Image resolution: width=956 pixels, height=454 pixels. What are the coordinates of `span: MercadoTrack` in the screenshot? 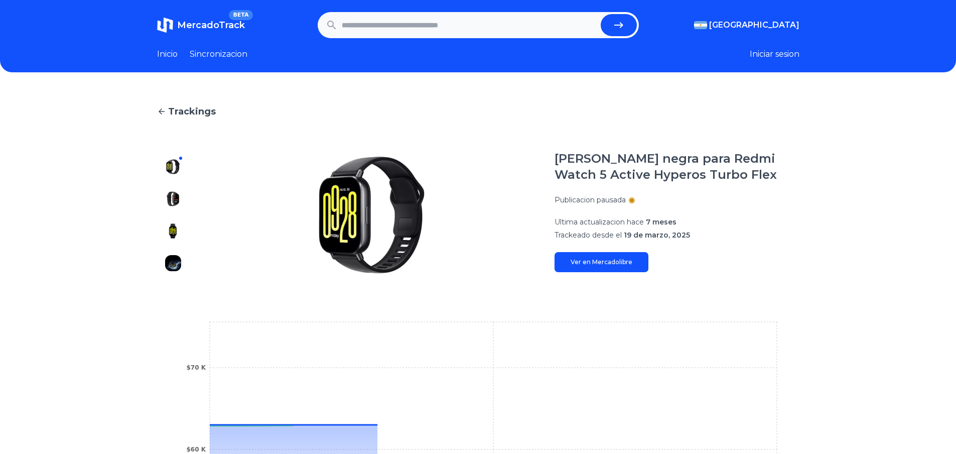 It's located at (211, 25).